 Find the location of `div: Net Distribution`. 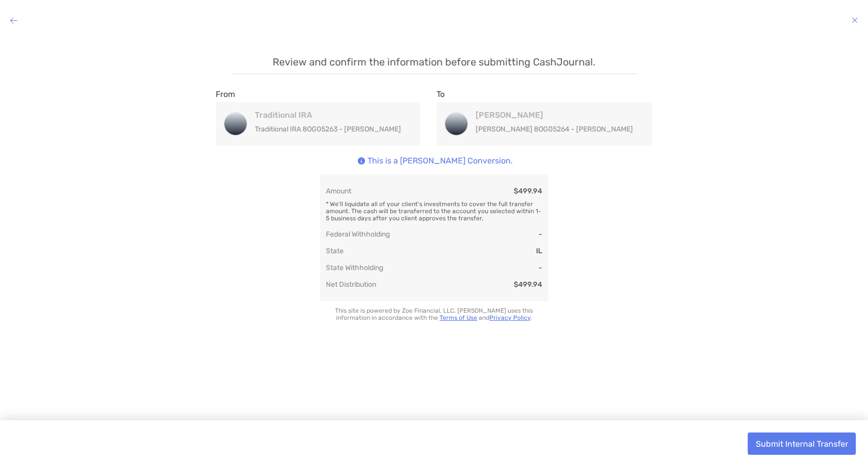

div: Net Distribution is located at coordinates (351, 284).